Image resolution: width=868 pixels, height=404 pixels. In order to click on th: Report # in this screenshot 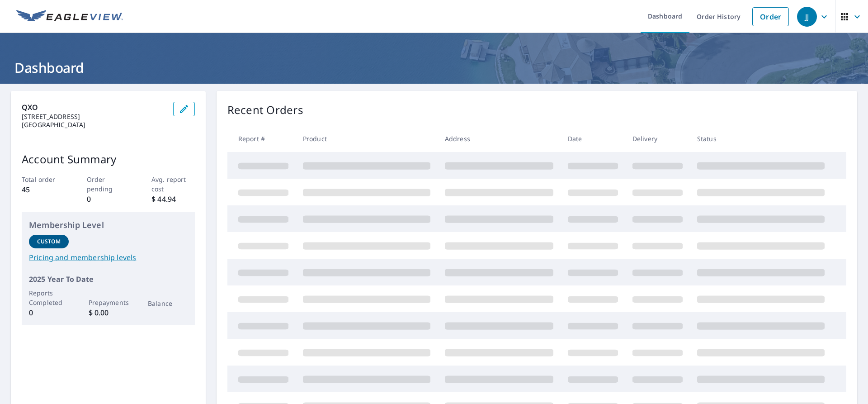, I will do `click(262, 138)`.